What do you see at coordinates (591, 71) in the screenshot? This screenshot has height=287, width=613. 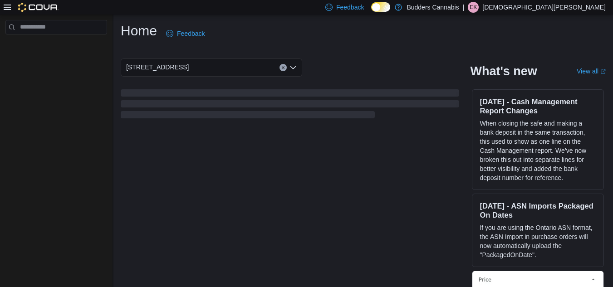 I see `a: View allExternal link` at bounding box center [591, 71].